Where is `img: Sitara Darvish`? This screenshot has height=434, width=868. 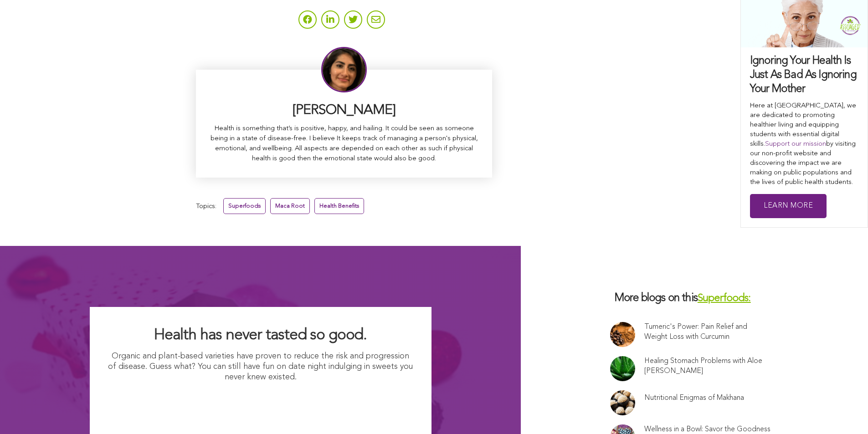
img: Sitara Darvish is located at coordinates (344, 70).